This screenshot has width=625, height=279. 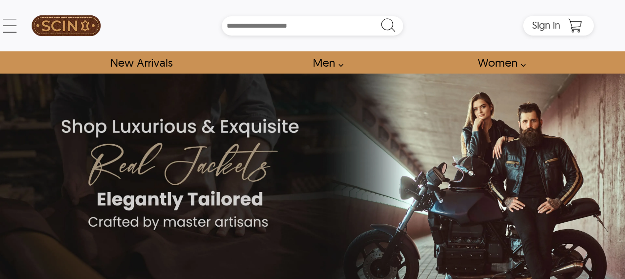 I want to click on a: Sign in, so click(x=546, y=26).